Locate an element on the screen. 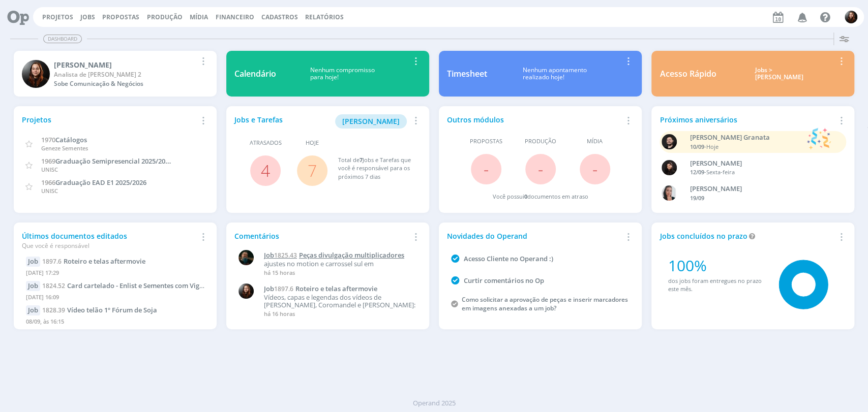  div: Caroline Fagundes Pieczarka is located at coordinates (761, 189).